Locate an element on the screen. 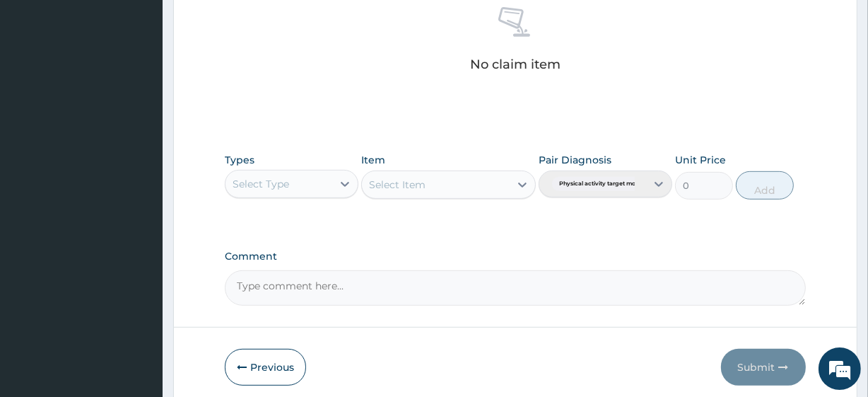 This screenshot has width=868, height=397. button: Previous is located at coordinates (265, 367).